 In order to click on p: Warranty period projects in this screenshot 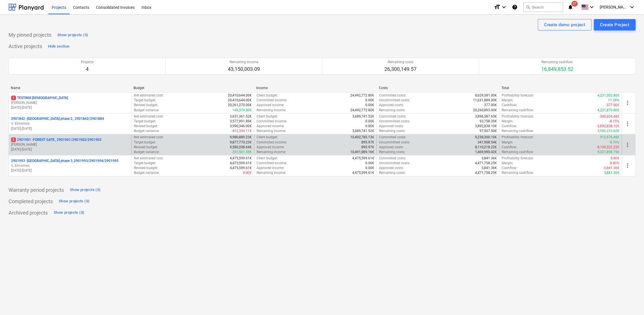, I will do `click(36, 190)`.